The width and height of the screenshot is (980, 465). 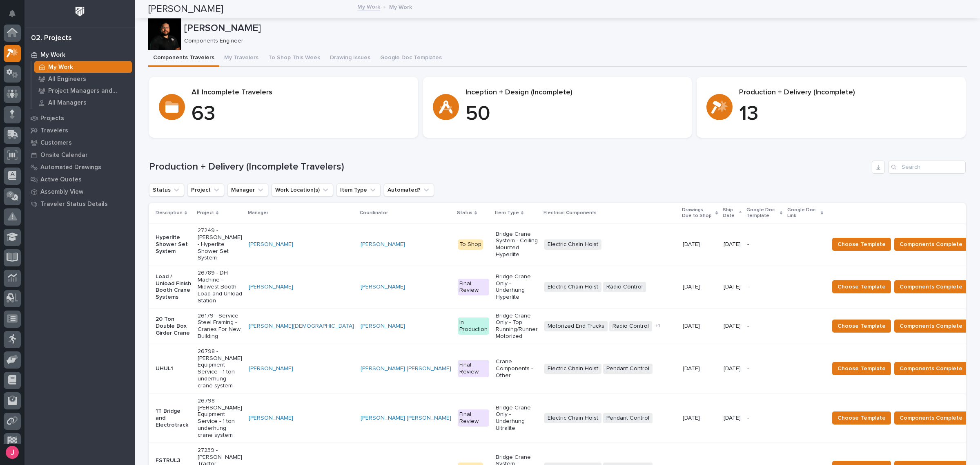 What do you see at coordinates (657, 326) in the screenshot?
I see `span: + 1` at bounding box center [657, 326].